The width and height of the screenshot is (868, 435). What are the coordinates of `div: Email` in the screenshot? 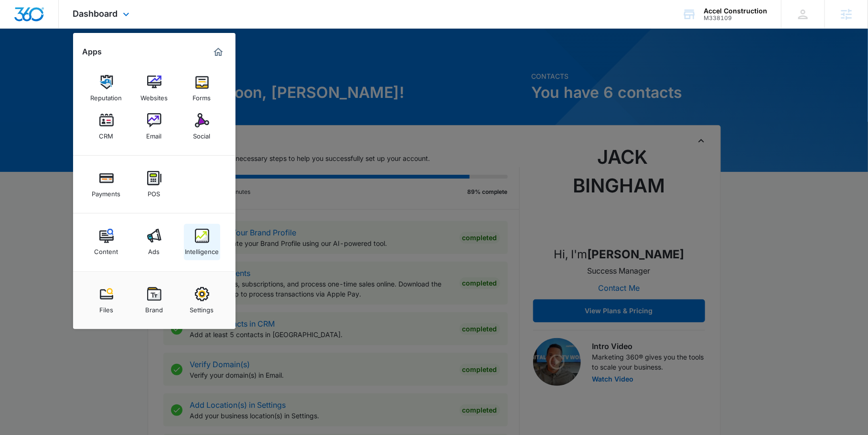 It's located at (154, 134).